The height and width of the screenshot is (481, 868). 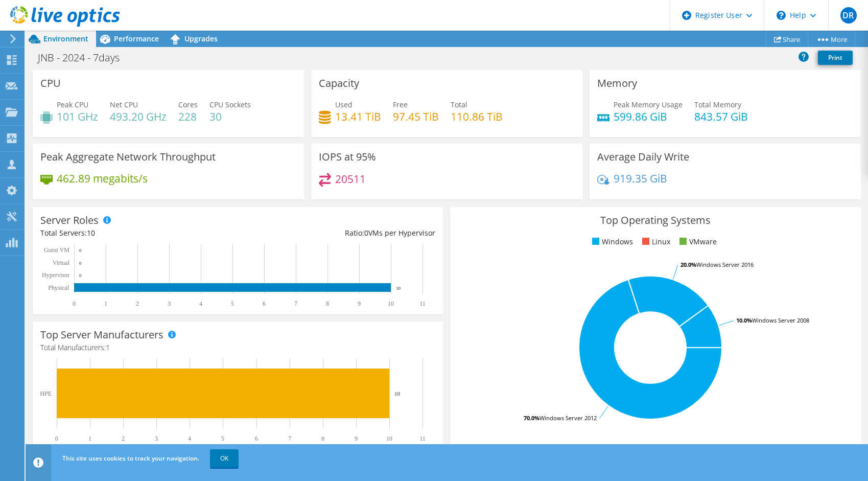 What do you see at coordinates (344, 104) in the screenshot?
I see `span: Used` at bounding box center [344, 104].